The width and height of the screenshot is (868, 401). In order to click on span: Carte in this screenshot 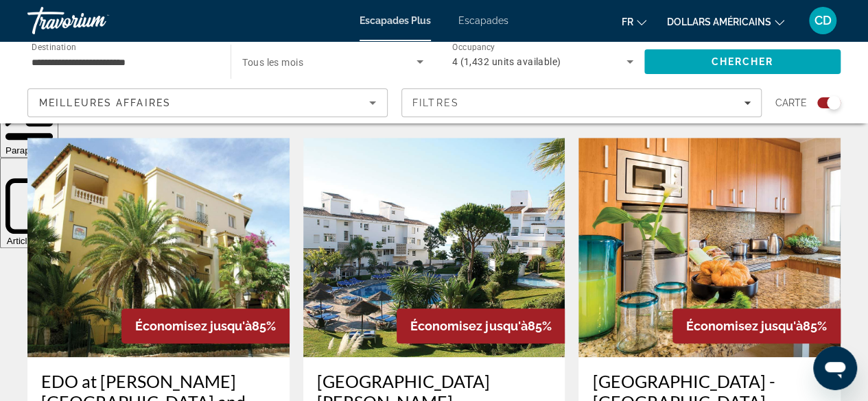, I will do `click(791, 102)`.